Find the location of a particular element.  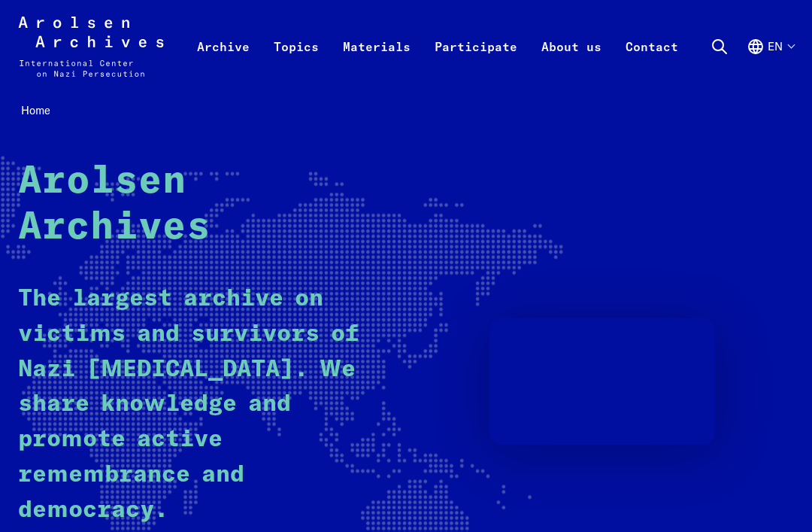

nav: Primary is located at coordinates (438, 47).